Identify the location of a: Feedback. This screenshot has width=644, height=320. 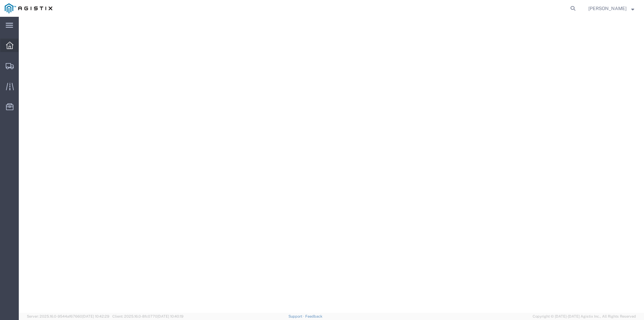
(314, 316).